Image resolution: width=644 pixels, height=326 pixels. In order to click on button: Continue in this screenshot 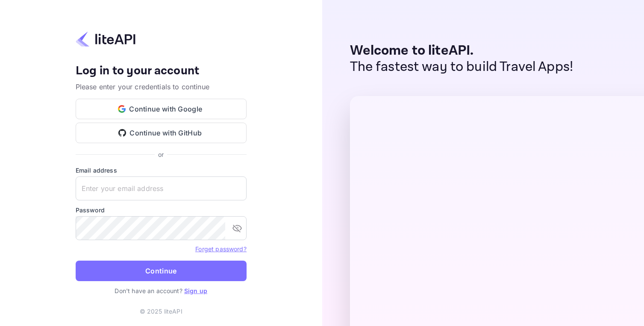, I will do `click(161, 271)`.